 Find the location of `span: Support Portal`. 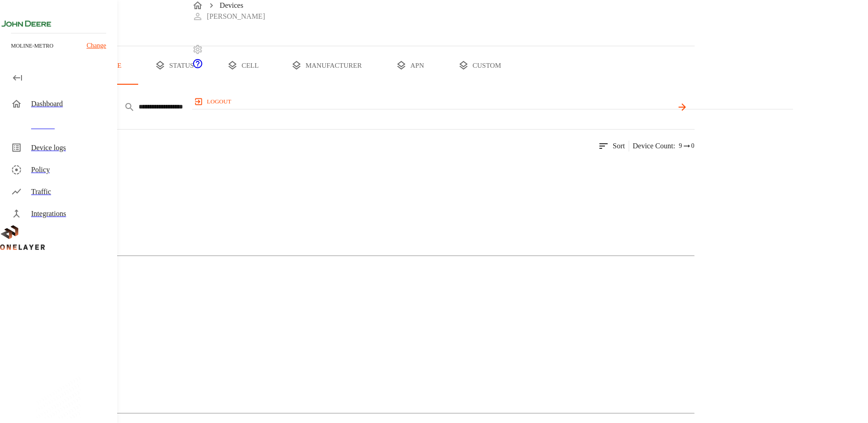

span: Support Portal is located at coordinates (198, 66).